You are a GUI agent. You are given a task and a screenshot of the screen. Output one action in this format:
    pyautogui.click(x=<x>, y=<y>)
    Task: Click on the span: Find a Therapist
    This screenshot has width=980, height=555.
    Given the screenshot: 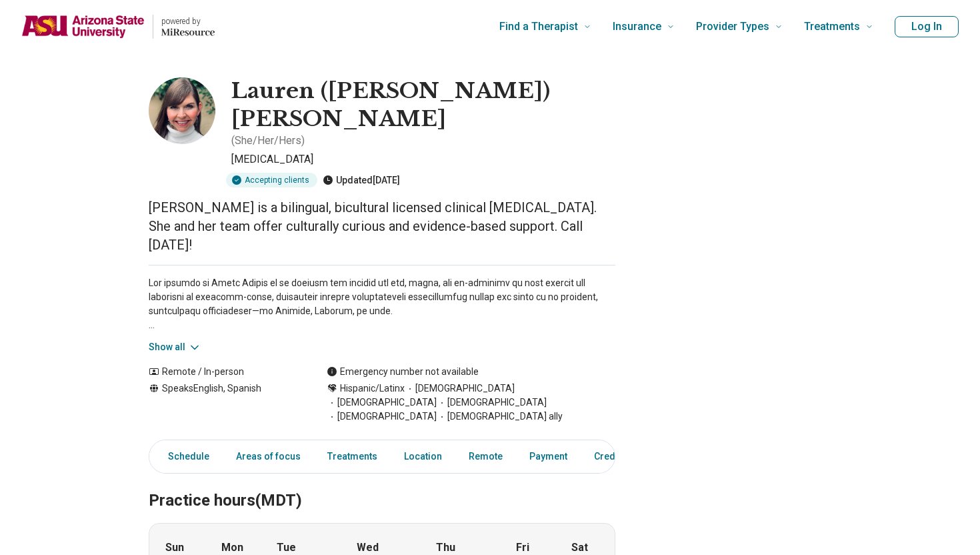 What is the action you would take?
    pyautogui.click(x=539, y=27)
    